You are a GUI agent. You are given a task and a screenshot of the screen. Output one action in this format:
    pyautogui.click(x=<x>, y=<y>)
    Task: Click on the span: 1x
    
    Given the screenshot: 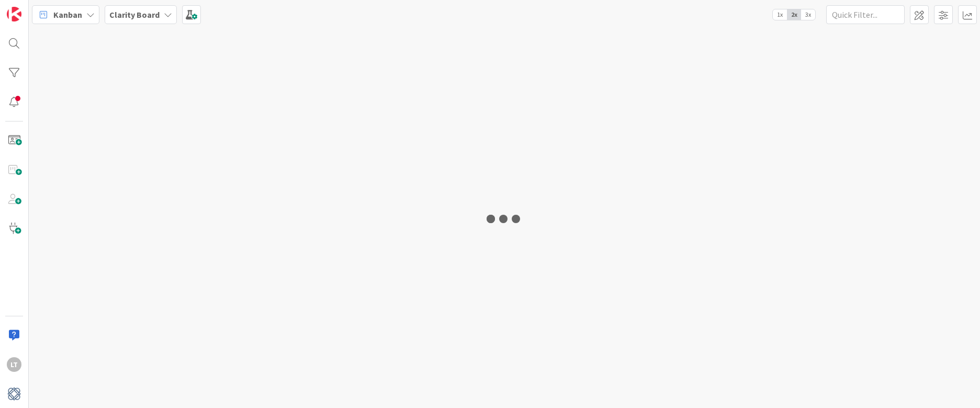 What is the action you would take?
    pyautogui.click(x=780, y=14)
    